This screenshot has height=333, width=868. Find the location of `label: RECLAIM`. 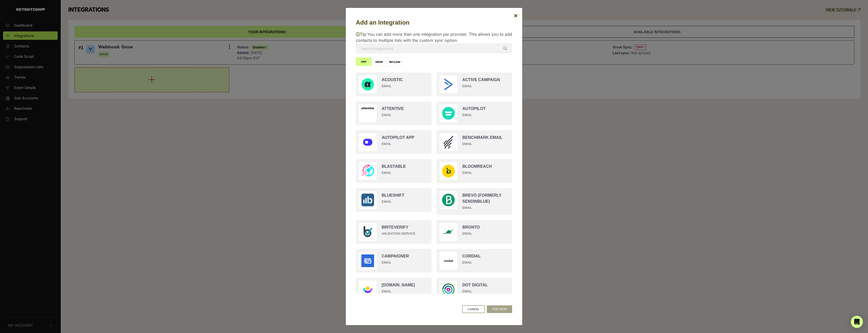

label: RECLAIM is located at coordinates (395, 61).